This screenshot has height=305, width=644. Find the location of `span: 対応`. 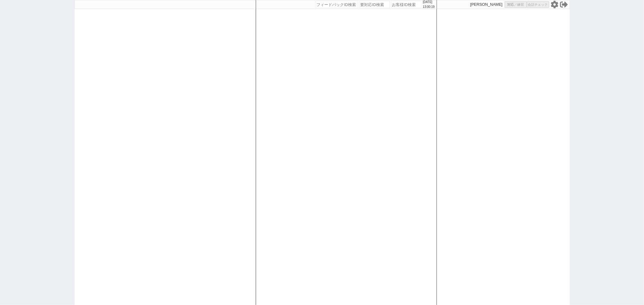

span: 対応 is located at coordinates (511, 5).